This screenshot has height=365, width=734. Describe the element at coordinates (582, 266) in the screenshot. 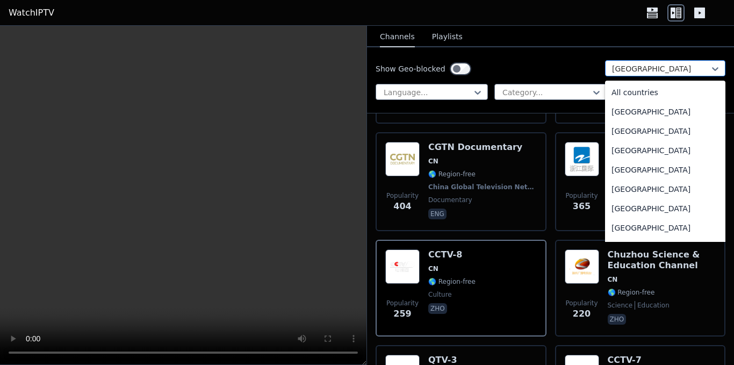

I see `img: Chuzhou Science & Education Channel` at that location.